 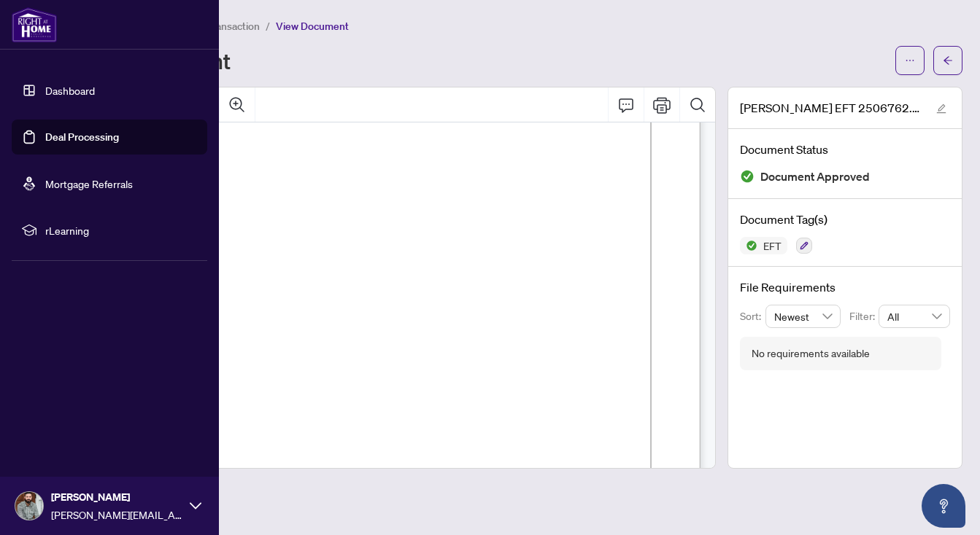 I want to click on img: logo, so click(x=34, y=25).